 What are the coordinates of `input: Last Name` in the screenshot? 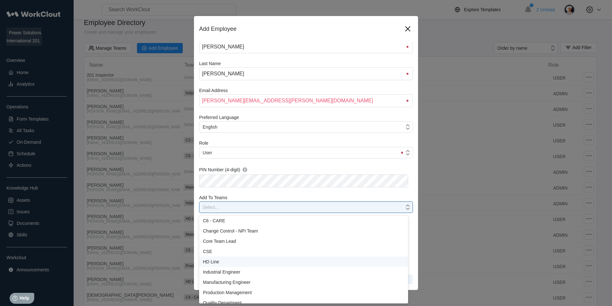 It's located at (306, 74).